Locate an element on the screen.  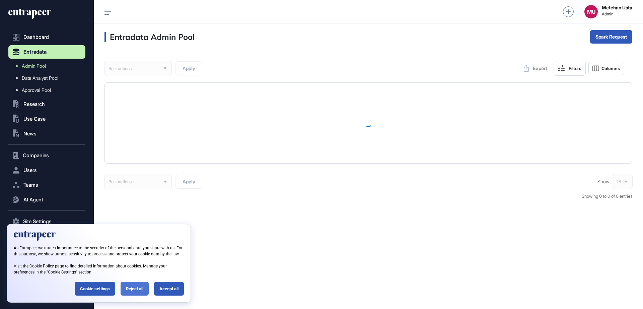
span: Use Case is located at coordinates (34, 119).